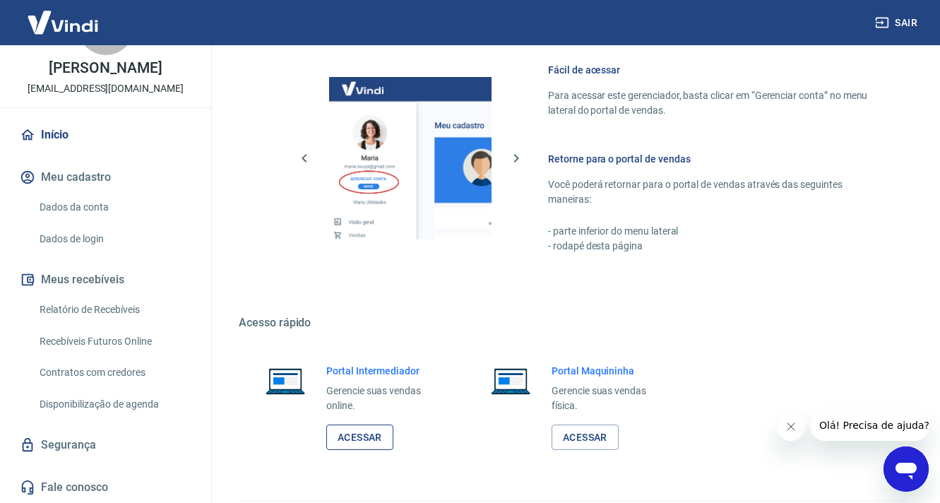 This screenshot has width=940, height=503. What do you see at coordinates (105, 280) in the screenshot?
I see `button: Meus recebíveis` at bounding box center [105, 280].